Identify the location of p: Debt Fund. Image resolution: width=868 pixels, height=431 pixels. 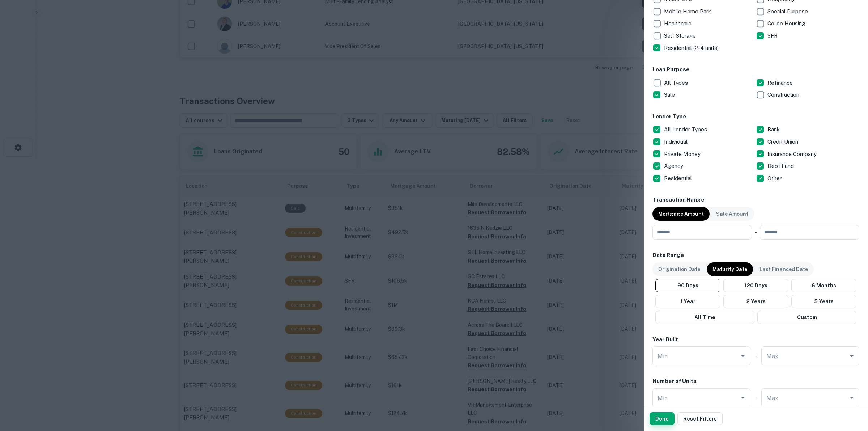
(781, 166).